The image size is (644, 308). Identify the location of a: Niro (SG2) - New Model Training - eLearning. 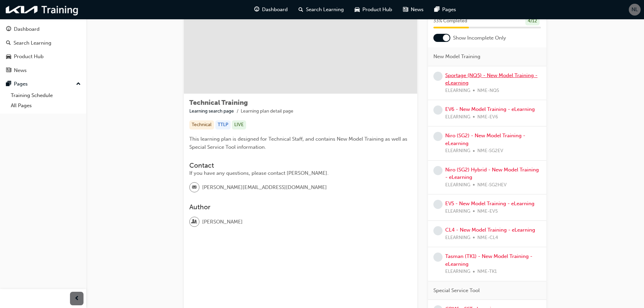
(485, 140).